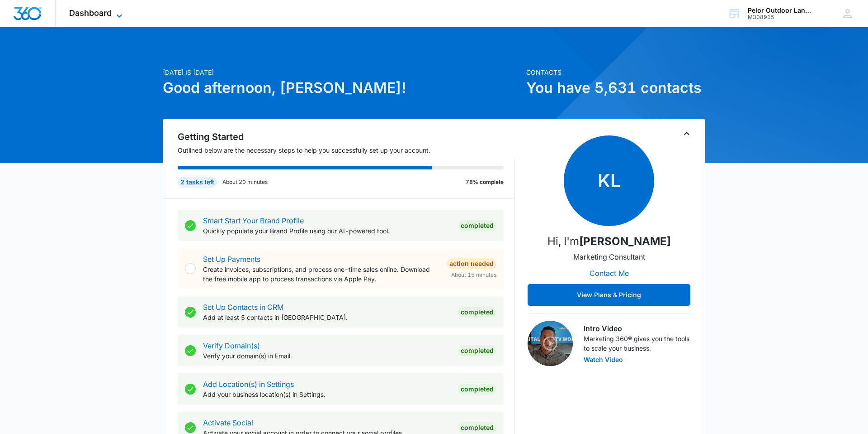 The image size is (868, 434). What do you see at coordinates (197, 182) in the screenshot?
I see `div: 2 tasks left` at bounding box center [197, 182].